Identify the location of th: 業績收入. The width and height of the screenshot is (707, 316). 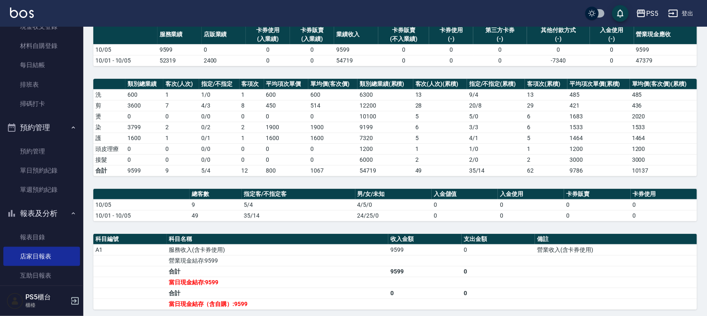
(356, 35).